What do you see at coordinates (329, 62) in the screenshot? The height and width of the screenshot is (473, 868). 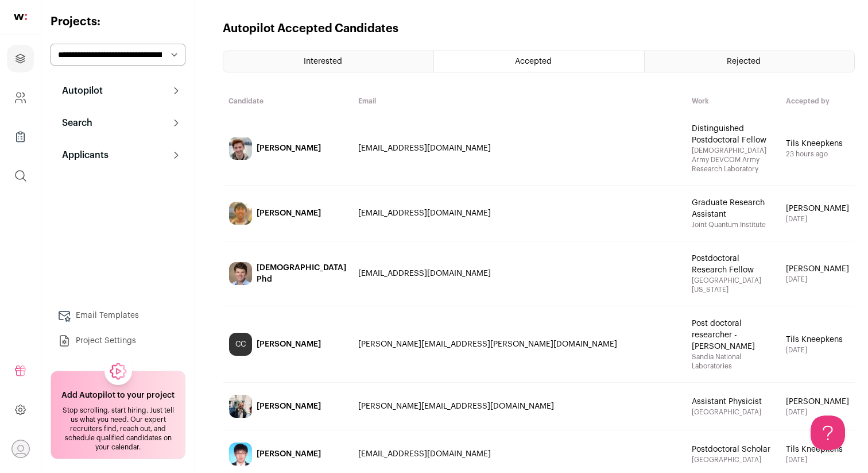 I see `a: Interested` at bounding box center [329, 62].